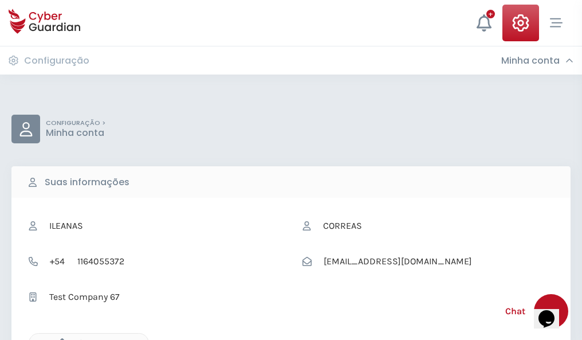 The image size is (582, 340). I want to click on div: Minha conta, so click(537, 61).